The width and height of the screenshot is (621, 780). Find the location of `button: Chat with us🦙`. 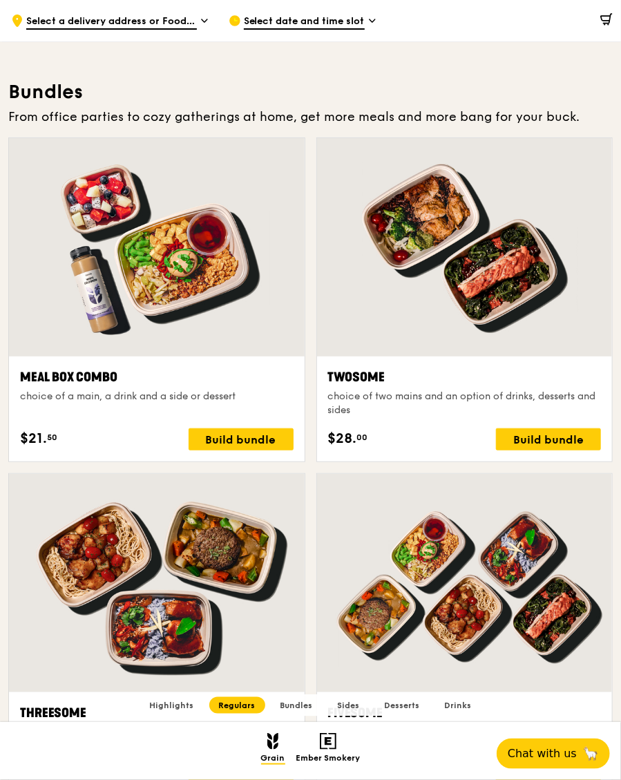

button: Chat with us🦙 is located at coordinates (554, 754).